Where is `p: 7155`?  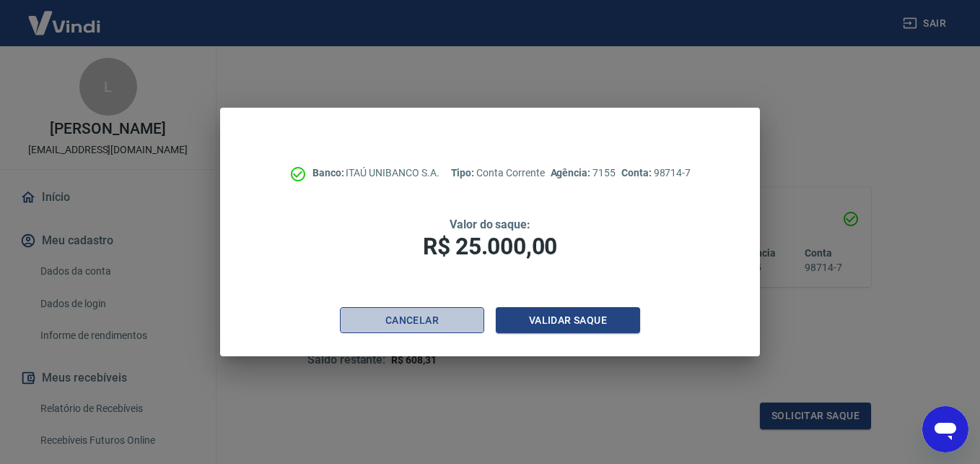
p: 7155 is located at coordinates (583, 172).